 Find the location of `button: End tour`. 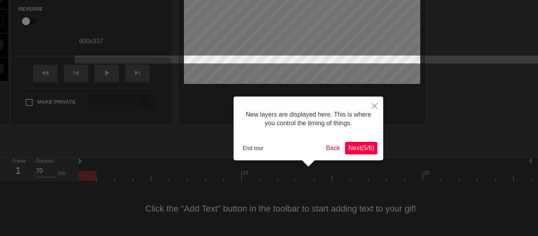

button: End tour is located at coordinates (253, 148).